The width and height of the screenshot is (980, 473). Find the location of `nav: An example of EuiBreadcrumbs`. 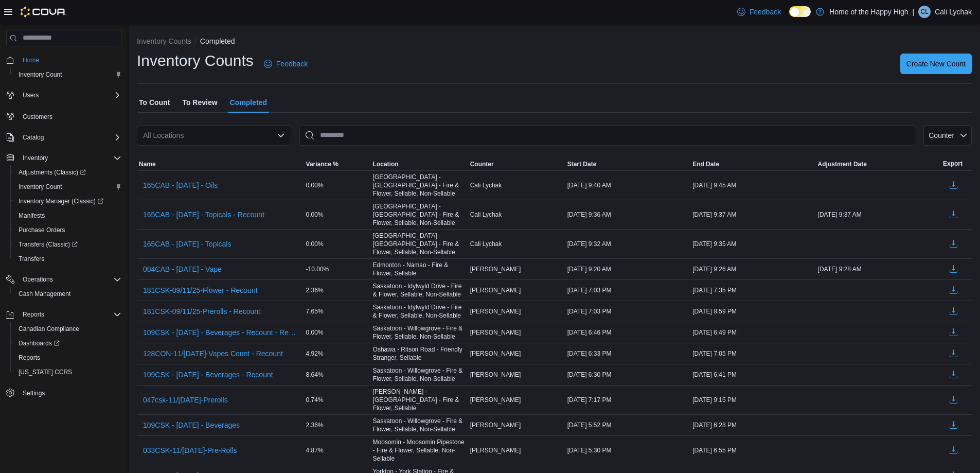

nav: An example of EuiBreadcrumbs is located at coordinates (554, 42).